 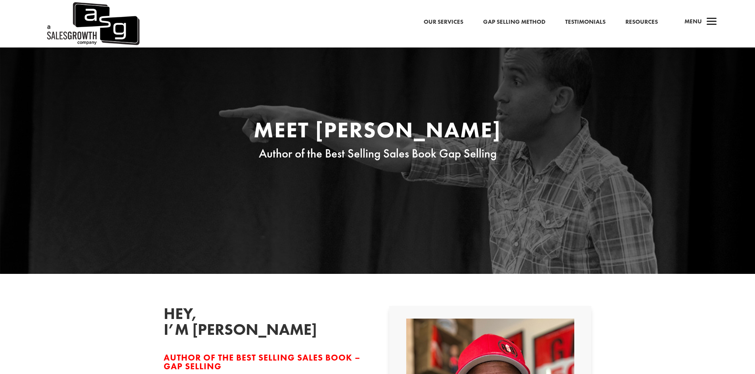 What do you see at coordinates (514, 22) in the screenshot?
I see `a: Gap Selling Method` at bounding box center [514, 22].